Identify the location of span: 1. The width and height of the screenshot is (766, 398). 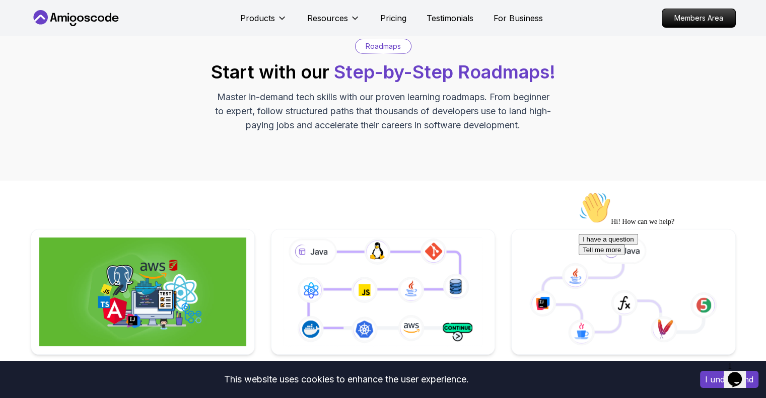
(6, 8).